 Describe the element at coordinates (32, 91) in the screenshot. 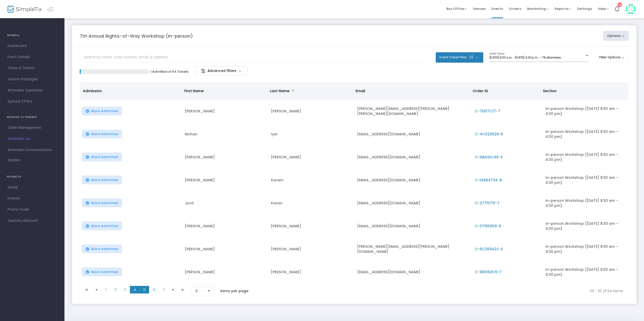

I see `span: Attendee Questions` at that location.